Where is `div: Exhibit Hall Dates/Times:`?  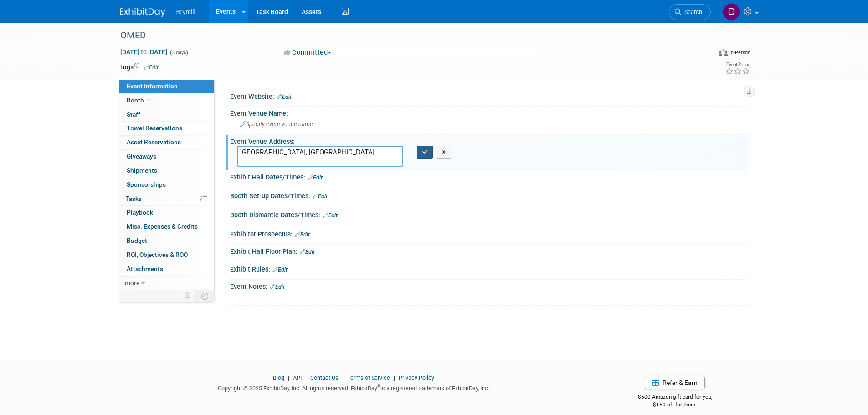 div: Exhibit Hall Dates/Times: is located at coordinates (489, 176).